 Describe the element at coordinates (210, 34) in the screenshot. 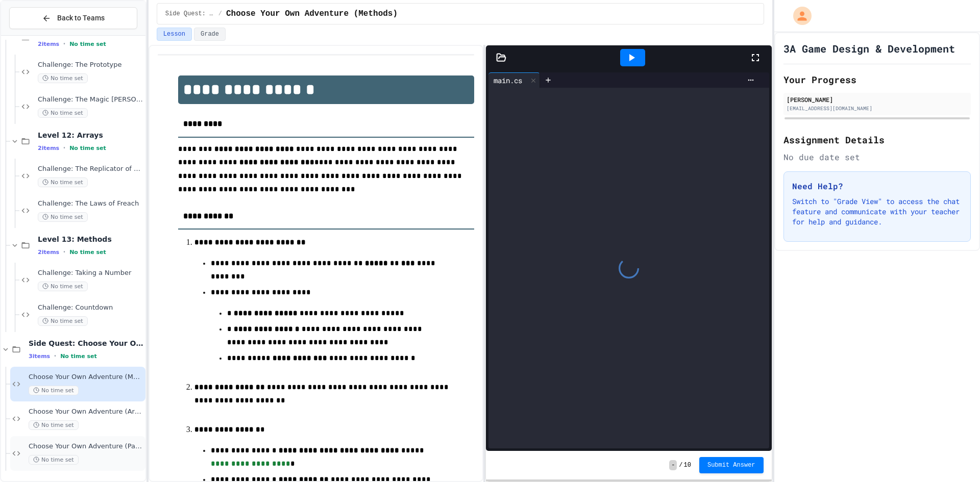

I see `button: Grade` at that location.